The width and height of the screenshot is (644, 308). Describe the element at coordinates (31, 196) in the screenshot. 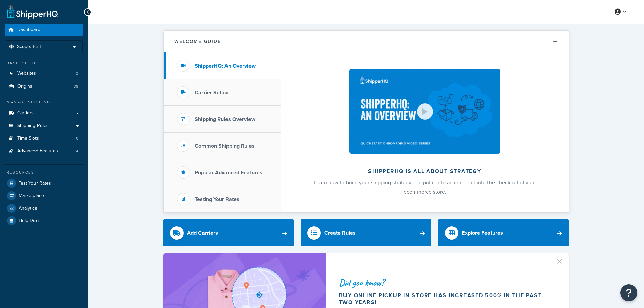

I see `span: Marketplace` at that location.